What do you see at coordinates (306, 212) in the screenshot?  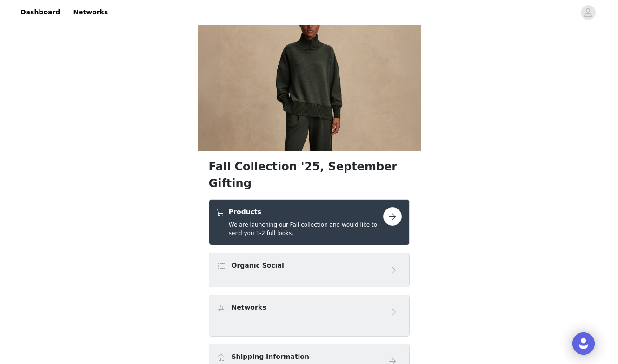 I see `h4: Products` at bounding box center [306, 212].